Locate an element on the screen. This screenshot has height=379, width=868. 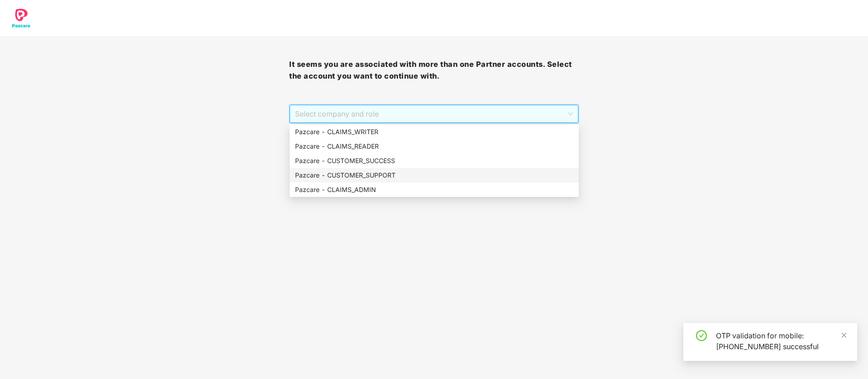
div: Pazcare - CLAIMS_READER is located at coordinates (434, 146).